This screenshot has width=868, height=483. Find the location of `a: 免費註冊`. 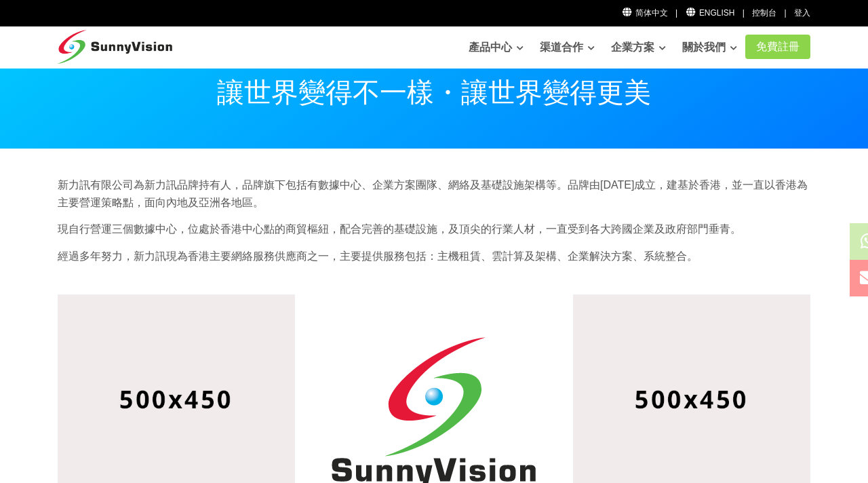

a: 免費註冊 is located at coordinates (778, 47).